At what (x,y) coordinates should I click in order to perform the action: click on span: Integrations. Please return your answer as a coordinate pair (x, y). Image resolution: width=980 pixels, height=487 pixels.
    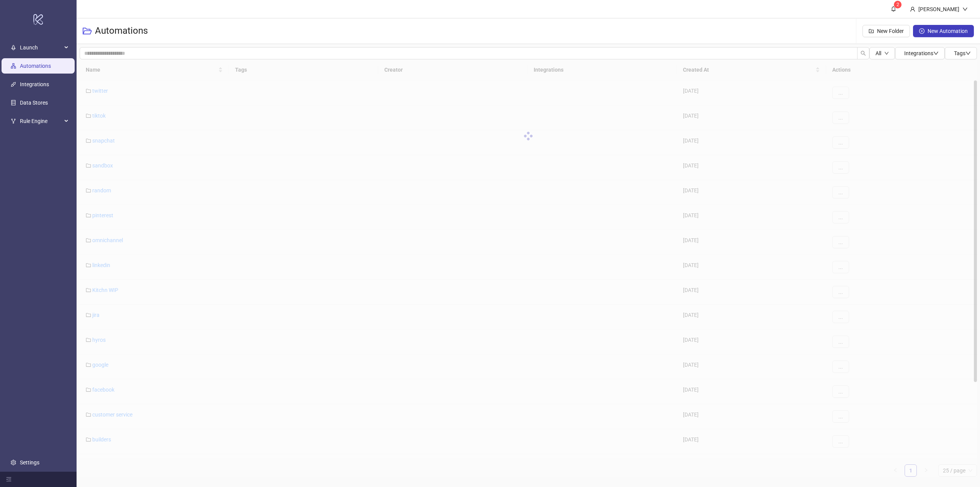
    Looking at the image, I should click on (921, 53).